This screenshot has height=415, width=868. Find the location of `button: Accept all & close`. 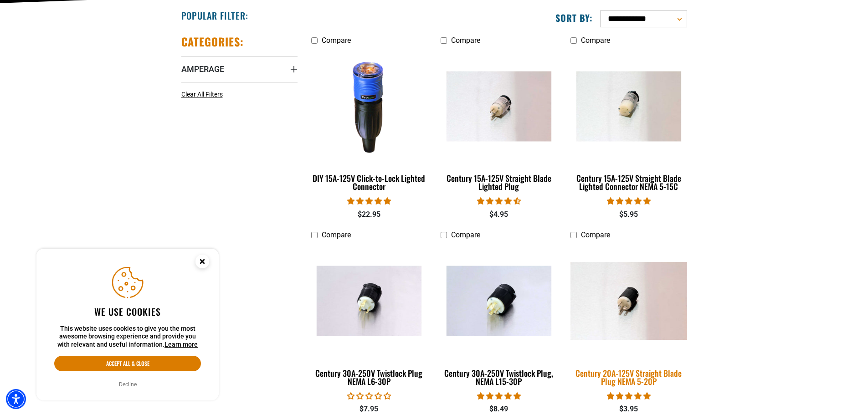

button: Accept all & close is located at coordinates (127, 364).